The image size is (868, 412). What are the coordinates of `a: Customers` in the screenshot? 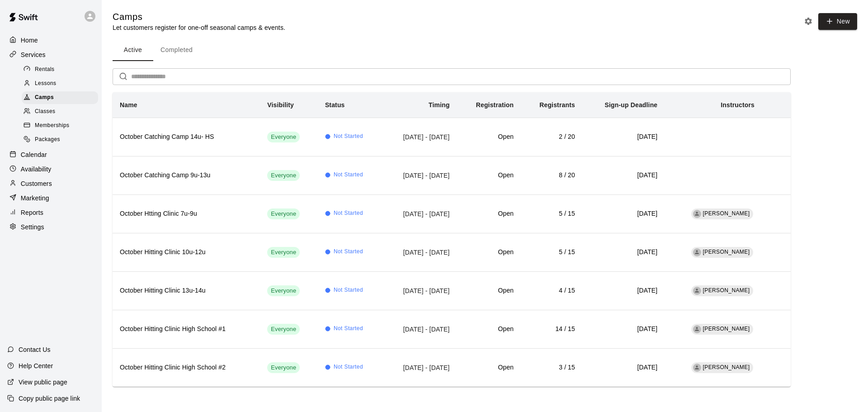 It's located at (51, 184).